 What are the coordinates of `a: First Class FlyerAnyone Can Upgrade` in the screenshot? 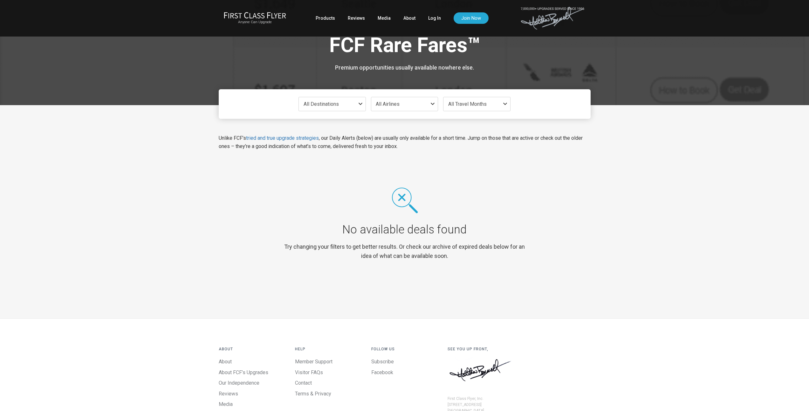 It's located at (255, 18).